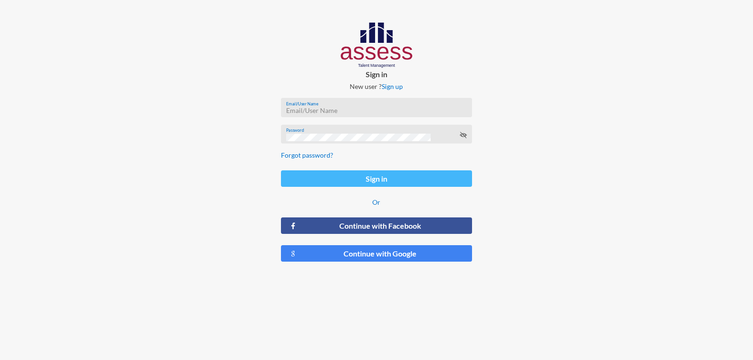  Describe the element at coordinates (376, 253) in the screenshot. I see `button: Continue with Google` at that location.